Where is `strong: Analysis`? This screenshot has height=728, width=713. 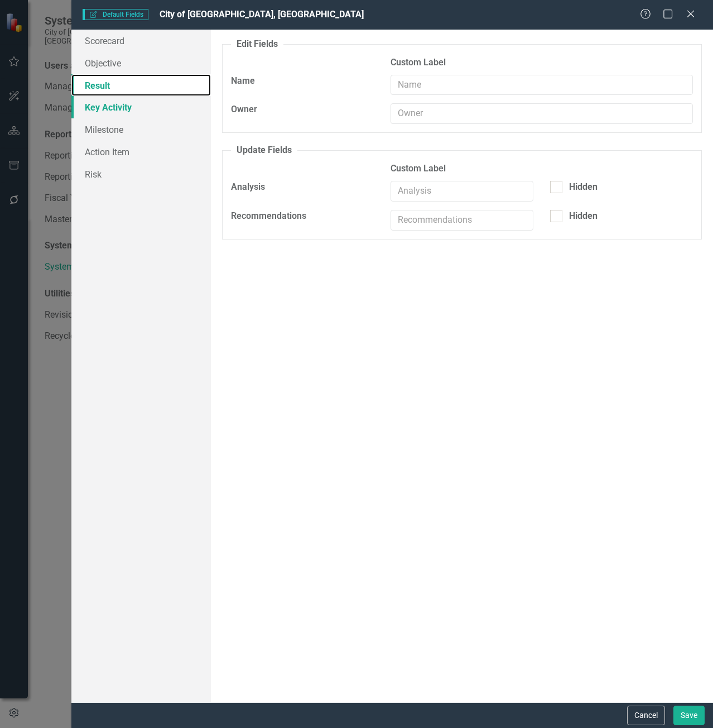 strong: Analysis is located at coordinates (248, 187).